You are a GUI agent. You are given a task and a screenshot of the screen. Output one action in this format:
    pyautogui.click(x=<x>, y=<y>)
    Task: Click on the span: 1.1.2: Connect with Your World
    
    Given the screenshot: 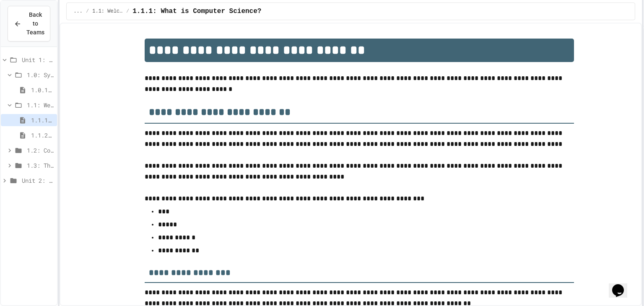 What is the action you would take?
    pyautogui.click(x=42, y=135)
    